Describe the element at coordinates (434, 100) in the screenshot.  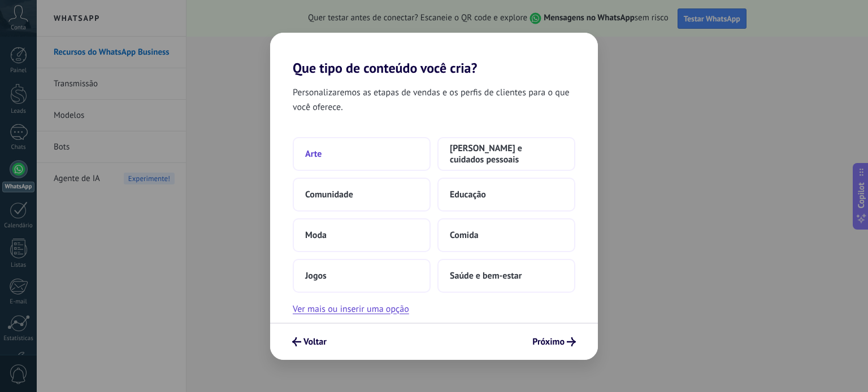
I see `span: Personalizaremos as etapas de vendas e os perfis de clientes para o que você oferece.` at that location.